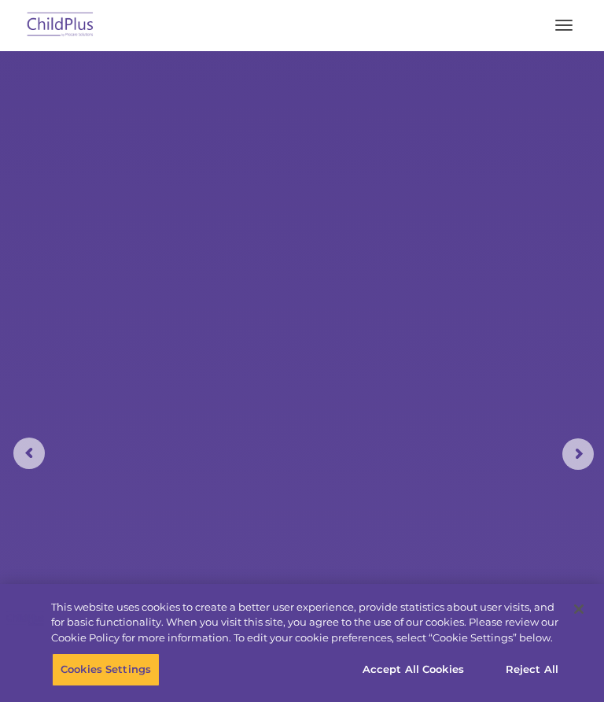 This screenshot has height=702, width=604. I want to click on button: Accept All Cookies, so click(413, 670).